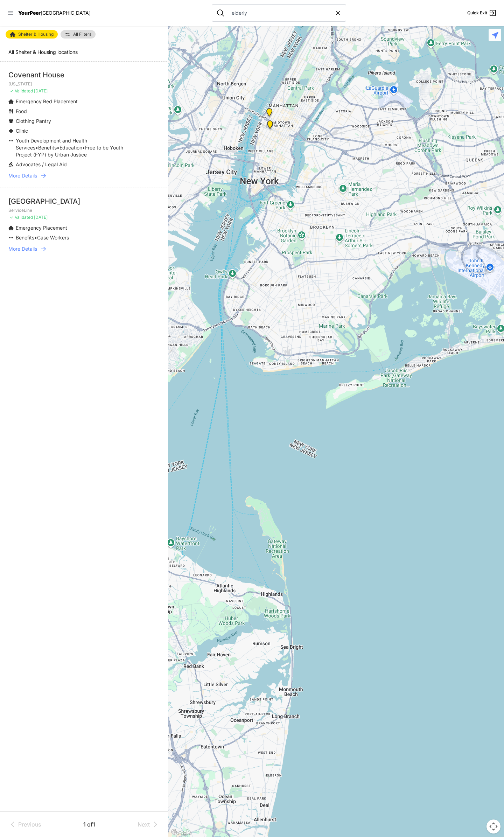 This screenshot has width=504, height=837. What do you see at coordinates (51, 144) in the screenshot?
I see `span: Youth Development and Health Services` at bounding box center [51, 144].